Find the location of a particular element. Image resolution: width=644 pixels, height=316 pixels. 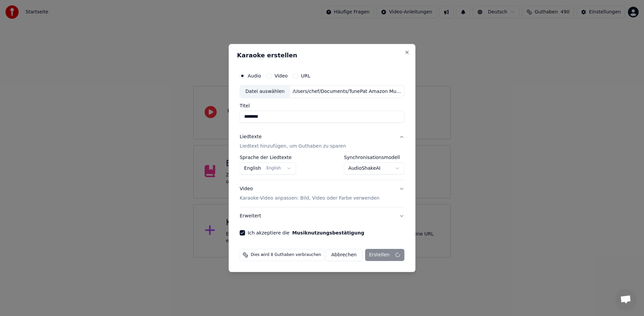

label: Video is located at coordinates (281, 76).